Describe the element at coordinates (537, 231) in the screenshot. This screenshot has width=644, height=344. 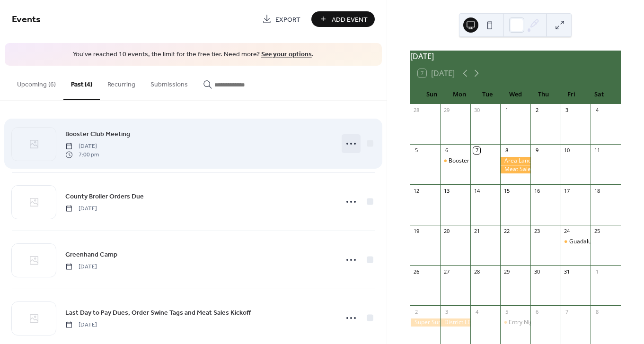
I see `div: 23` at that location.